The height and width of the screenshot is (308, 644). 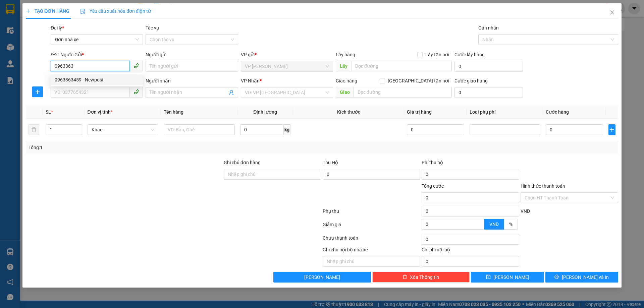 I want to click on div: Người nhận, so click(x=191, y=81).